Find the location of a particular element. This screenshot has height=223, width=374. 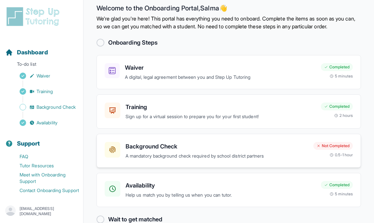

h3: Training is located at coordinates (221, 107).